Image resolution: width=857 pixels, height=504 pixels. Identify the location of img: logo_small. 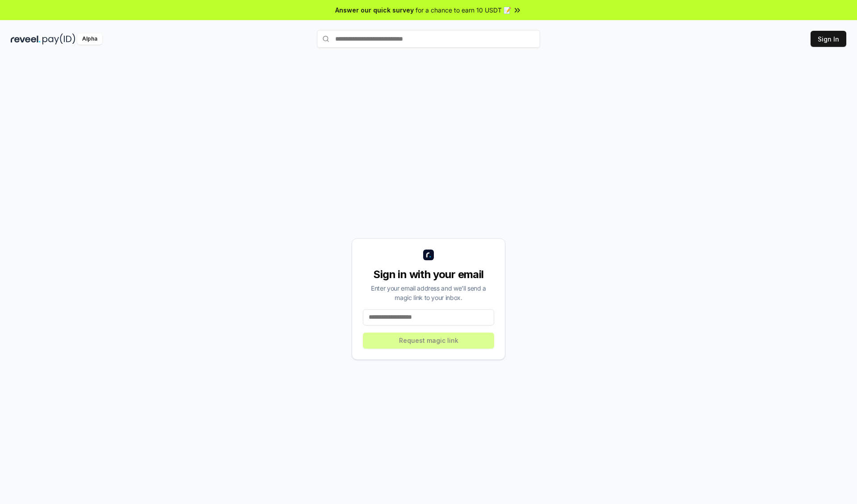
(428, 254).